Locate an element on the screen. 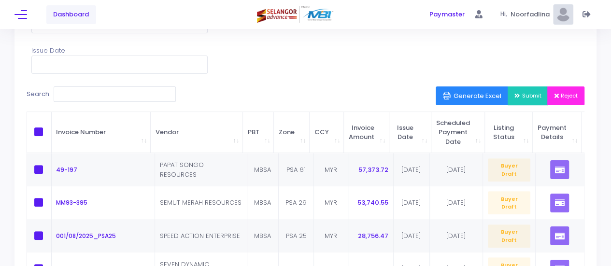  span: Dashboard is located at coordinates (71, 14).